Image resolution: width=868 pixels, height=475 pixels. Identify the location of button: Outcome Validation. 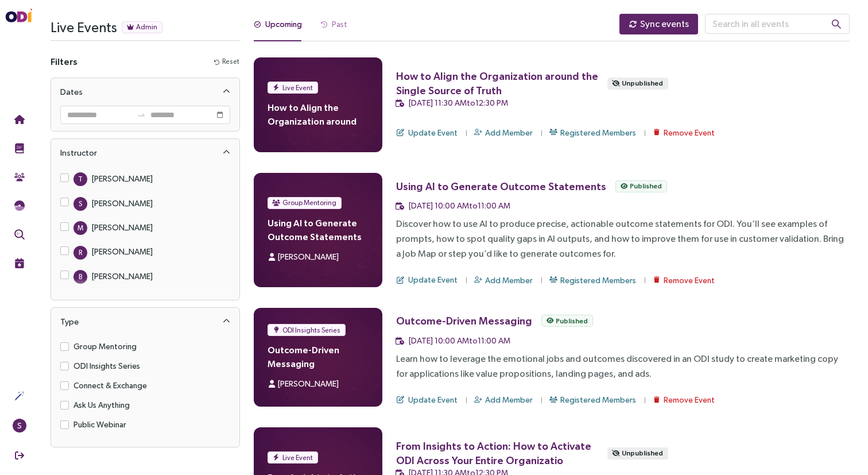
(19, 235).